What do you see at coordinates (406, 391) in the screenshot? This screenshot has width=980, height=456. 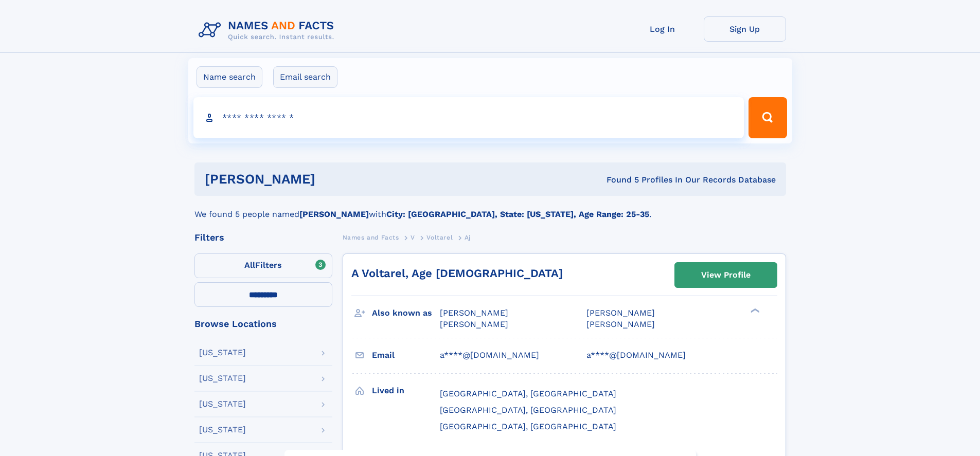 I see `h3: Lived in` at bounding box center [406, 391].